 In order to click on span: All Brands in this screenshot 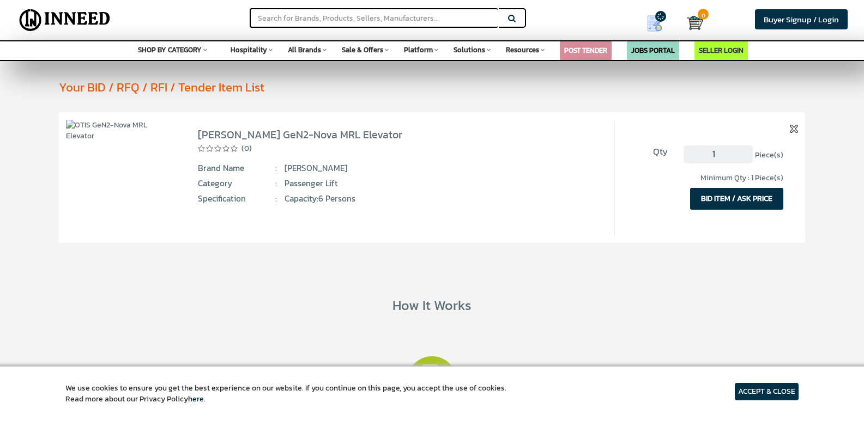, I will do `click(304, 50)`.